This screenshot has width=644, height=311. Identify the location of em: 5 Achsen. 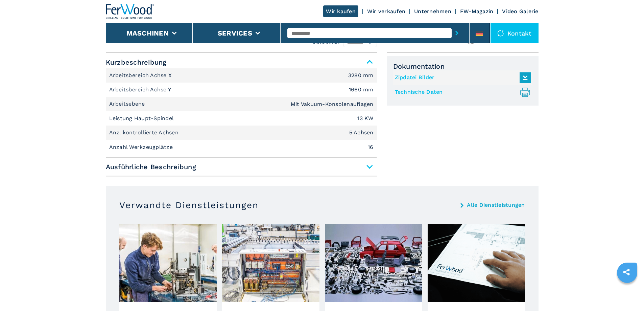
(361, 133).